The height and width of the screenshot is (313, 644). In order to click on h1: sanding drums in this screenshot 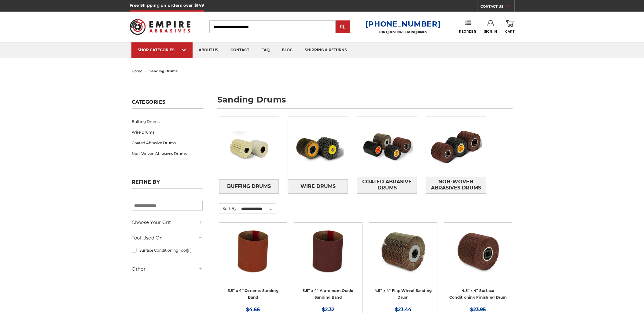, I will do `click(365, 102)`.